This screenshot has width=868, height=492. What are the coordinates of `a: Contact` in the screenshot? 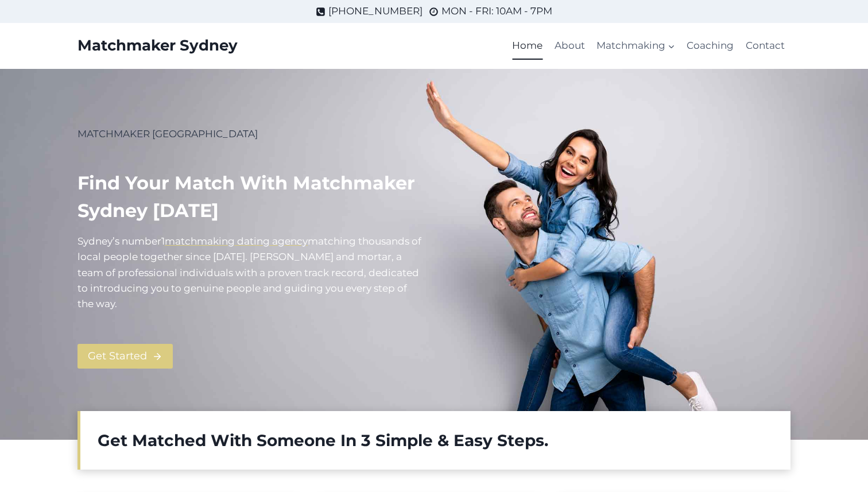 It's located at (765, 46).